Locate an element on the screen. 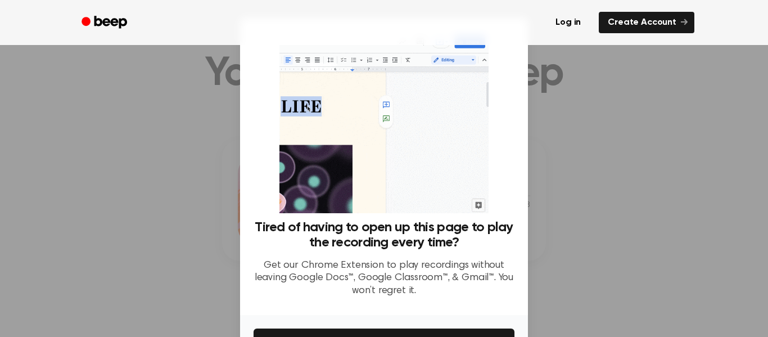  h3: Tired of having to open up this page to play the recording every time? is located at coordinates (384, 235).